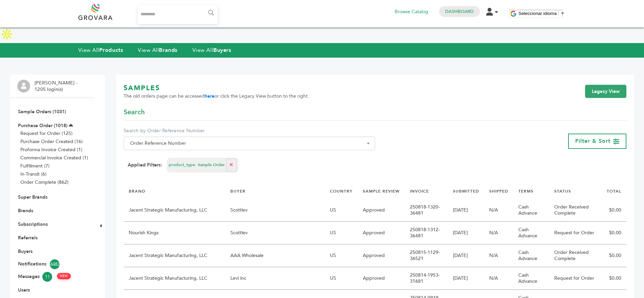  What do you see at coordinates (33, 174) in the screenshot?
I see `a: In-Transit (6)` at bounding box center [33, 174].